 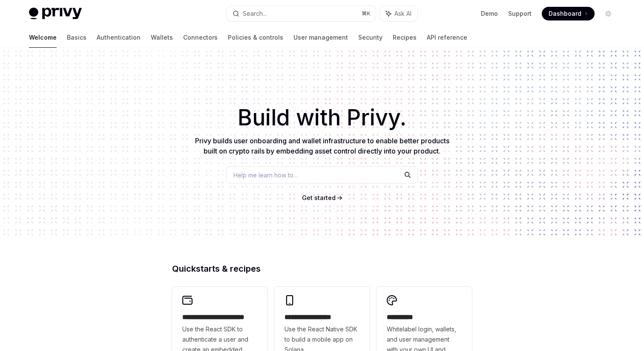 I want to click on button: Toggle dark mode, so click(x=608, y=14).